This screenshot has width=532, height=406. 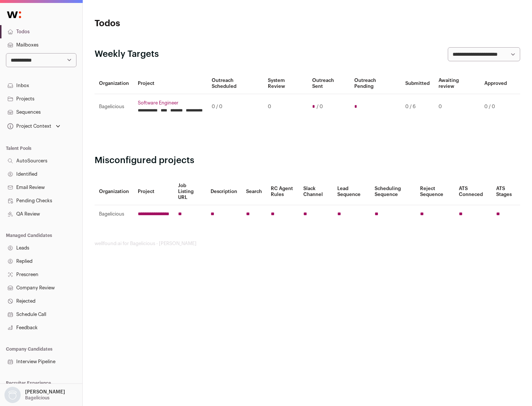 I want to click on th: Reject Sequence, so click(x=436, y=191).